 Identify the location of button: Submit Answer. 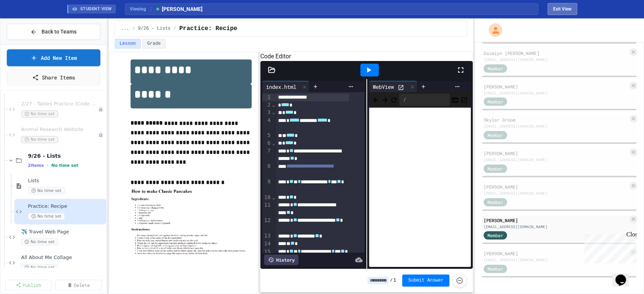
(426, 281).